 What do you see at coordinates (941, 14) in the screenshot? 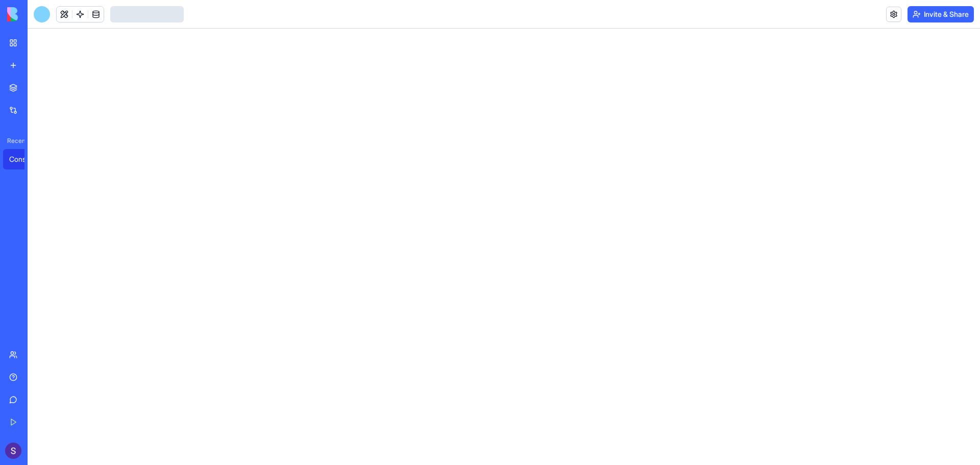
I see `button: Invite & Share` at bounding box center [941, 14].